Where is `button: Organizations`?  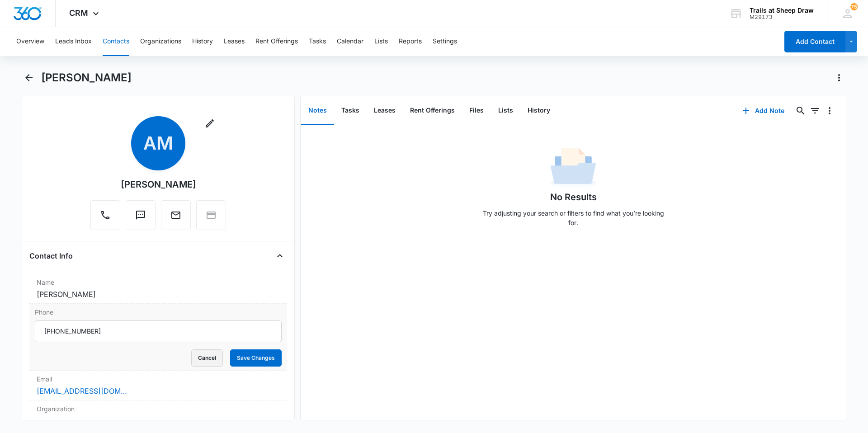
button: Organizations is located at coordinates (161, 41).